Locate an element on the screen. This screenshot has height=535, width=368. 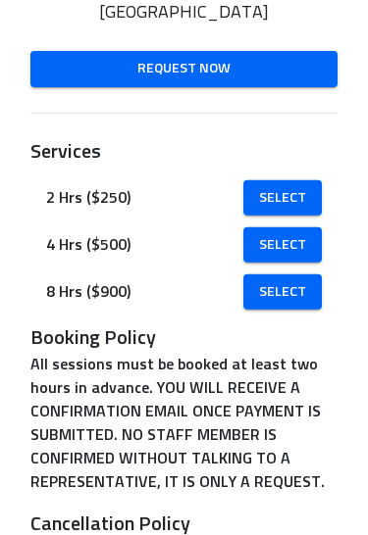
span: Request Now is located at coordinates (183, 69).